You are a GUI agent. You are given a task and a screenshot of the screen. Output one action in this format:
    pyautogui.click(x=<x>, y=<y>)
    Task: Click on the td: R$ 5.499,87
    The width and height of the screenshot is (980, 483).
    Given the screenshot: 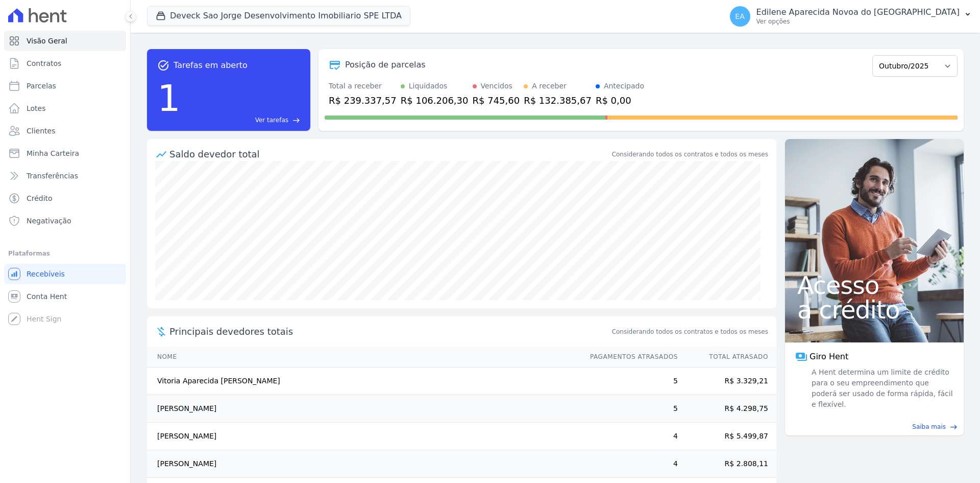 What is the action you would take?
    pyautogui.click(x=728, y=436)
    